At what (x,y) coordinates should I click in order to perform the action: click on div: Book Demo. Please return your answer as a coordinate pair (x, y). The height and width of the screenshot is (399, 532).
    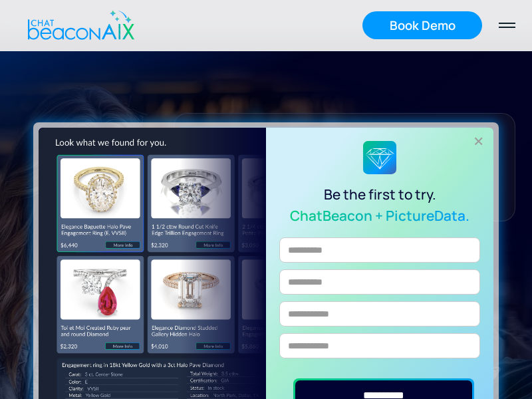
    Looking at the image, I should click on (422, 25).